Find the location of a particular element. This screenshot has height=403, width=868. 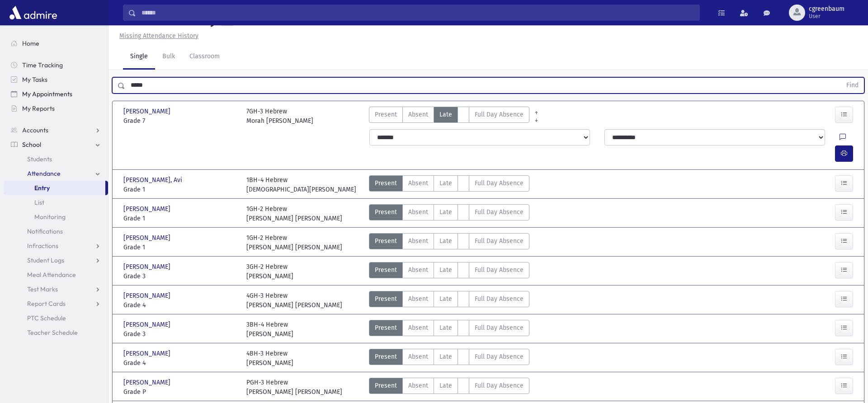

a: Time Tracking is located at coordinates (56, 65).